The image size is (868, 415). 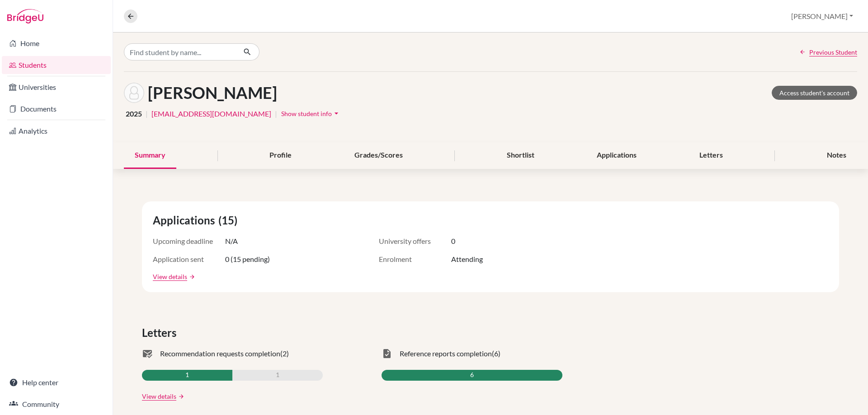 I want to click on span: University offers, so click(x=415, y=241).